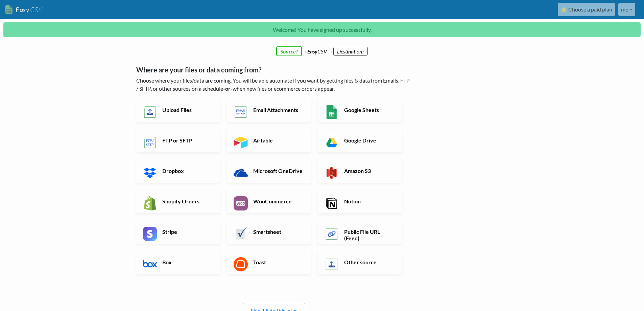 Image resolution: width=644 pixels, height=311 pixels. I want to click on a: Notion, so click(360, 201).